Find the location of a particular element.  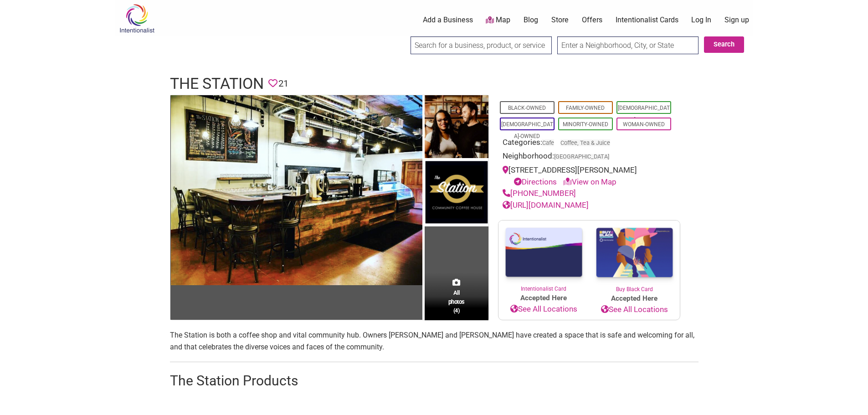

span: 21 is located at coordinates (283, 83).